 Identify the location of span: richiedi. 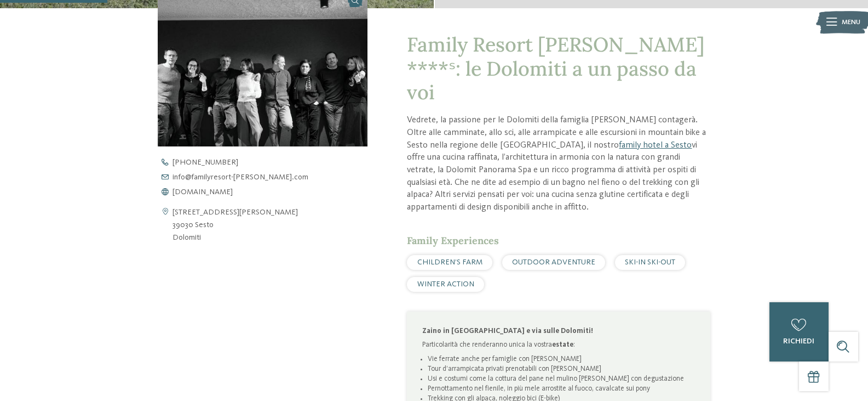
(799, 341).